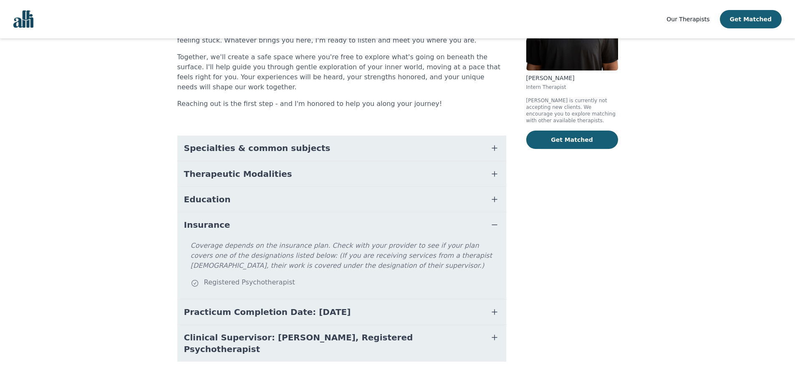  What do you see at coordinates (572, 87) in the screenshot?
I see `p: Intern Therapist` at bounding box center [572, 87].